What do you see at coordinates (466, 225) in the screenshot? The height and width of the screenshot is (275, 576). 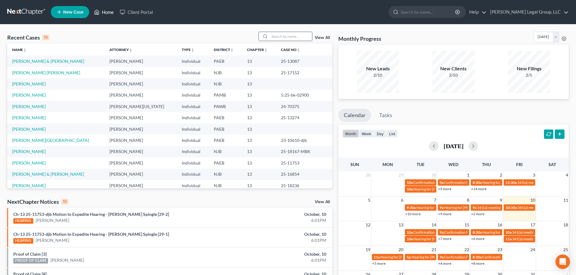 I see `span: 15` at bounding box center [466, 225].